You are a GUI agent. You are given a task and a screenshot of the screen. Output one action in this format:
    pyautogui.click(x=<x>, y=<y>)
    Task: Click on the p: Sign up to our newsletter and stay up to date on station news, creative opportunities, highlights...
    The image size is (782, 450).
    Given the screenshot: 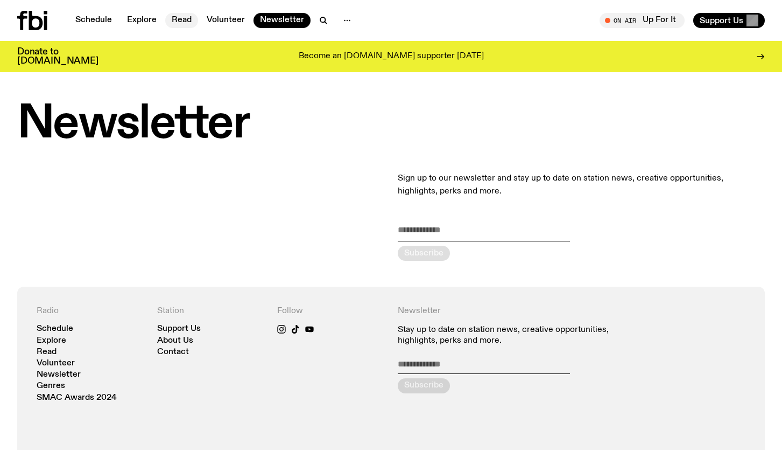 What is the action you would take?
    pyautogui.click(x=582, y=185)
    